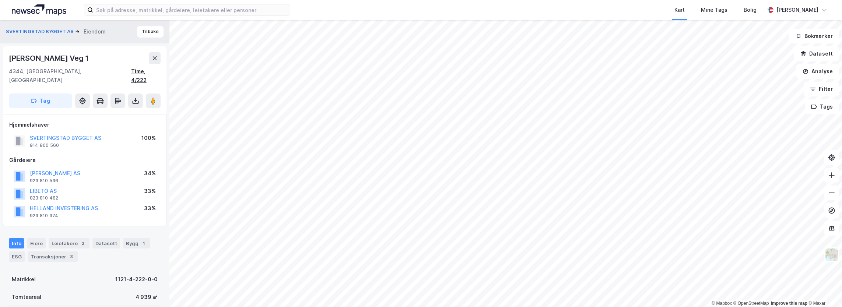 The width and height of the screenshot is (842, 307). I want to click on div: Eiere, so click(36, 243).